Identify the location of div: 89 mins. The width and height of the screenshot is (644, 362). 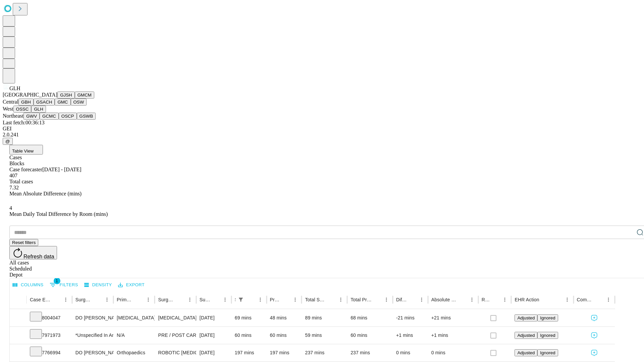
(324, 318).